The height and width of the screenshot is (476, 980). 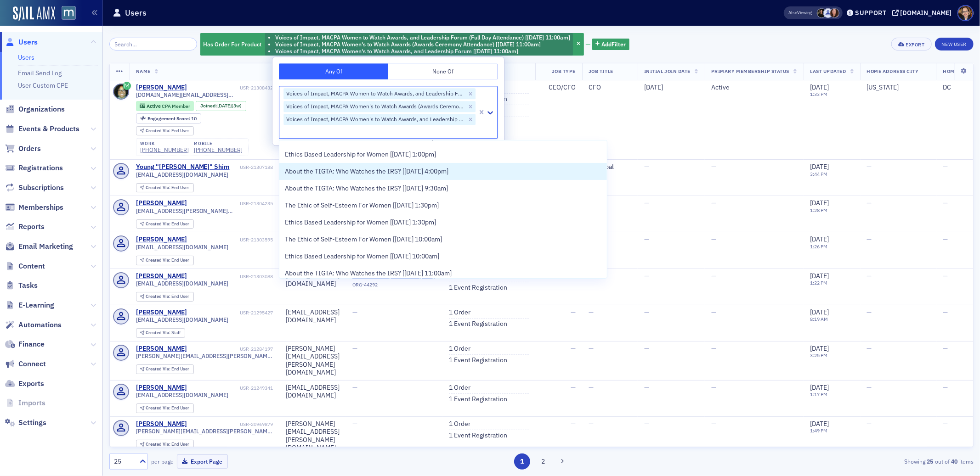 I want to click on div: USR-21284197, so click(x=231, y=348).